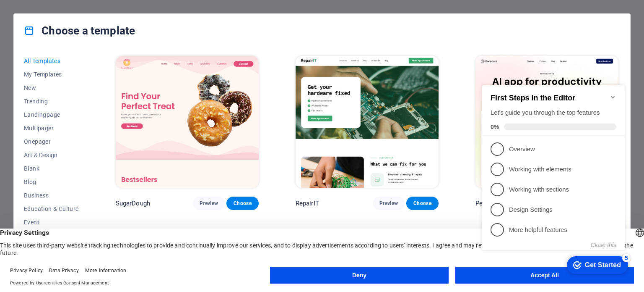  What do you see at coordinates (51, 222) in the screenshot?
I see `span: Event` at bounding box center [51, 222].